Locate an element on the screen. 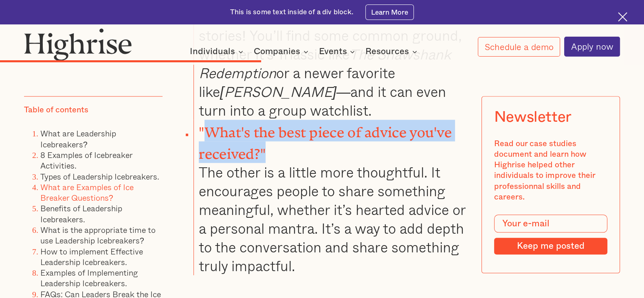 The image size is (644, 298). a: Apply now is located at coordinates (592, 46).